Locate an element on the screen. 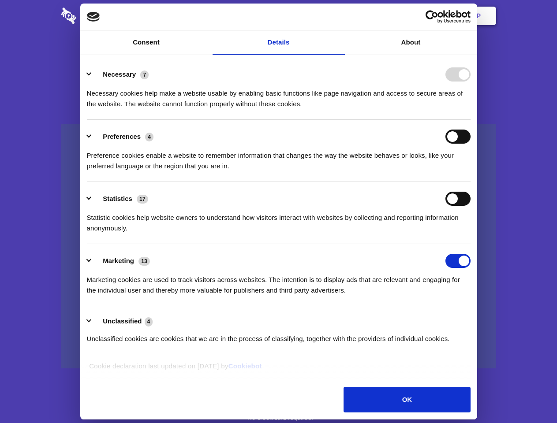 The width and height of the screenshot is (557, 423). a: Usercentrics Cookiebot - opens in a new window is located at coordinates (432, 17).